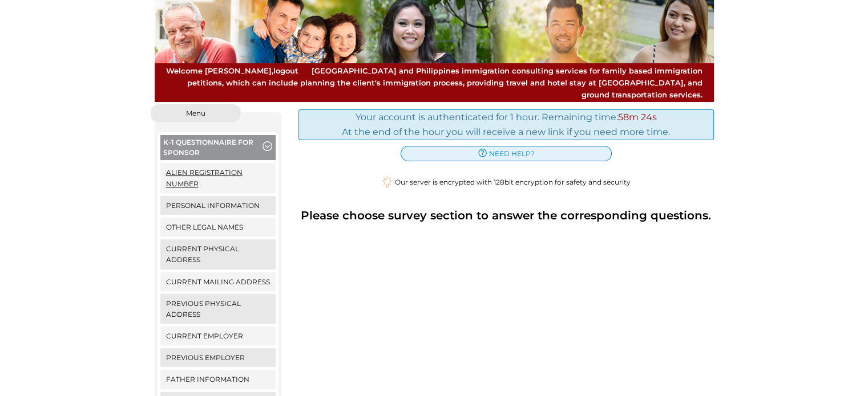 Image resolution: width=868 pixels, height=396 pixels. What do you see at coordinates (218, 281) in the screenshot?
I see `a: Current Mailing Address` at bounding box center [218, 281].